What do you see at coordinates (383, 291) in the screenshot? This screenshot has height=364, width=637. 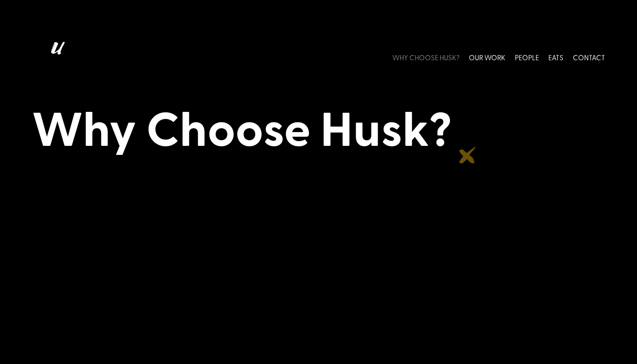 I see `strong: You’ve got something to say` at bounding box center [383, 291].